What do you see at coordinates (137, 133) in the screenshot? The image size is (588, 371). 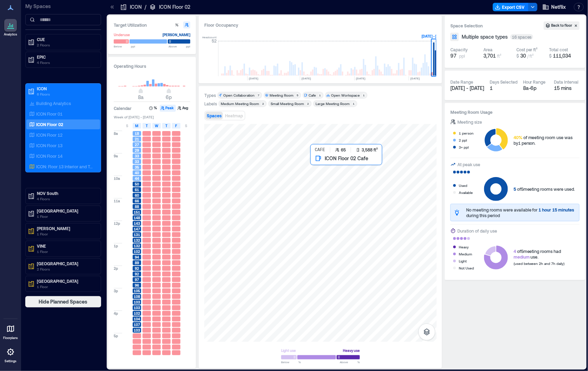 I see `span: 18` at bounding box center [137, 133].